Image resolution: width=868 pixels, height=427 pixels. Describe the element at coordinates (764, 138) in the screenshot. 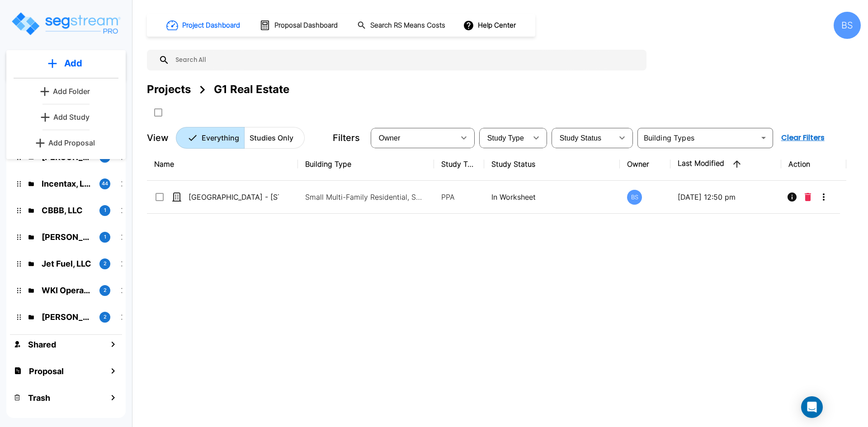

I see `button: Open` at that location.